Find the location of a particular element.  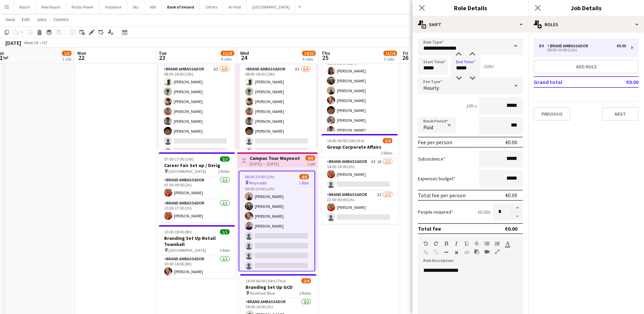

span: 11/13 is located at coordinates (228, 53).